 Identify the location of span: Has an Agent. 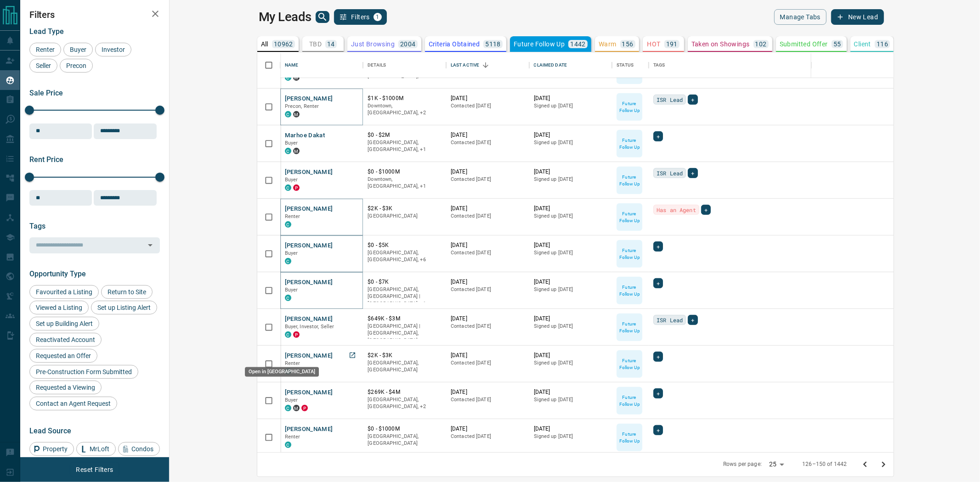
(676, 210).